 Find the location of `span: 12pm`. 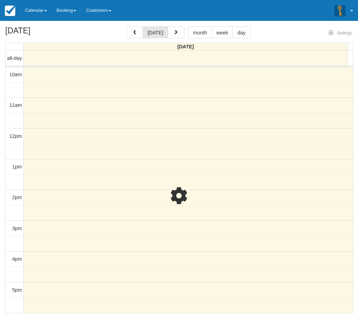

span: 12pm is located at coordinates (16, 136).